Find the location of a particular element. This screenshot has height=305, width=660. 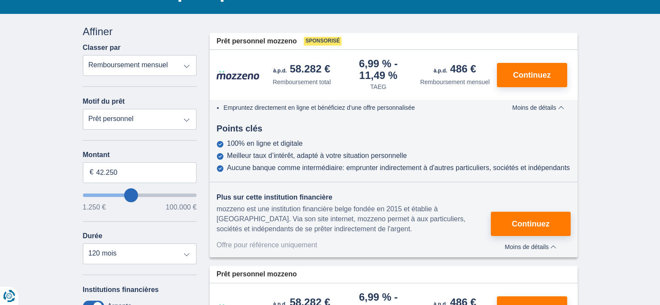

div: Remboursement total is located at coordinates (302, 82).